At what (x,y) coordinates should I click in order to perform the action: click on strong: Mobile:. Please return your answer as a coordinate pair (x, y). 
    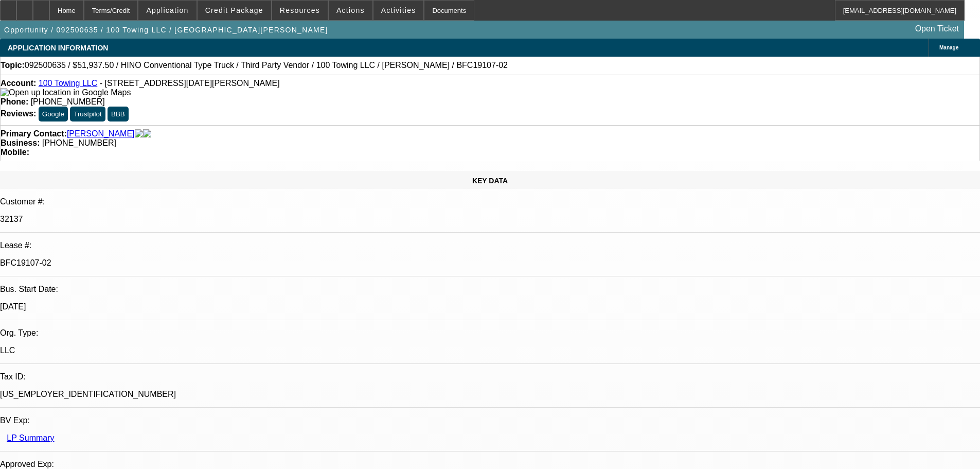
    Looking at the image, I should click on (15, 152).